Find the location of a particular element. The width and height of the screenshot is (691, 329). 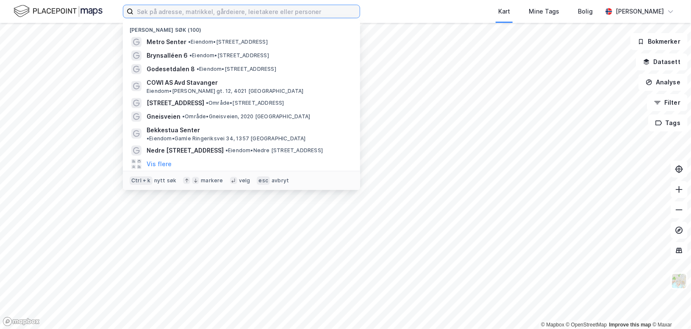

button: Filter is located at coordinates (667, 103).